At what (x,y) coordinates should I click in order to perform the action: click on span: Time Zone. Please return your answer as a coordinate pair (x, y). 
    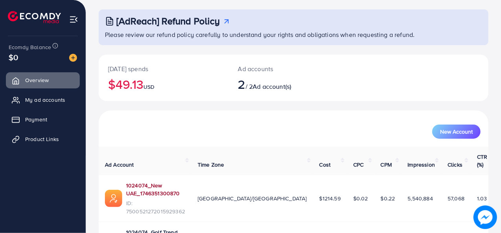
    Looking at the image, I should click on (211, 165).